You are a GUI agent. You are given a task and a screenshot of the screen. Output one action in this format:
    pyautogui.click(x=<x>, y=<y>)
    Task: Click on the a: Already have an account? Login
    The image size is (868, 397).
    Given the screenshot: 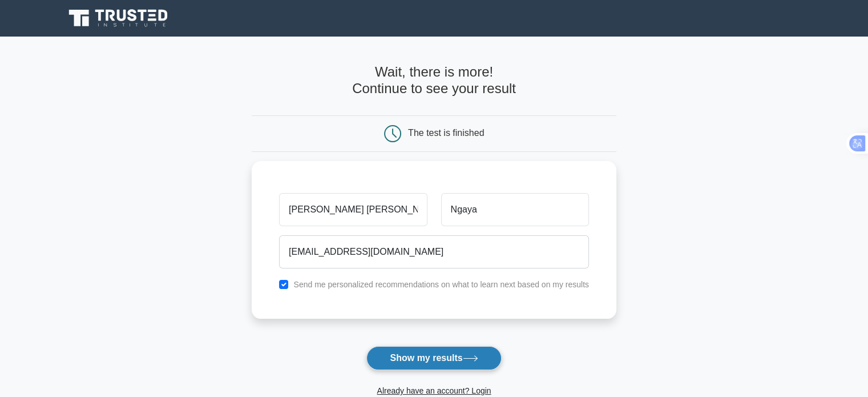 What is the action you would take?
    pyautogui.click(x=434, y=390)
    